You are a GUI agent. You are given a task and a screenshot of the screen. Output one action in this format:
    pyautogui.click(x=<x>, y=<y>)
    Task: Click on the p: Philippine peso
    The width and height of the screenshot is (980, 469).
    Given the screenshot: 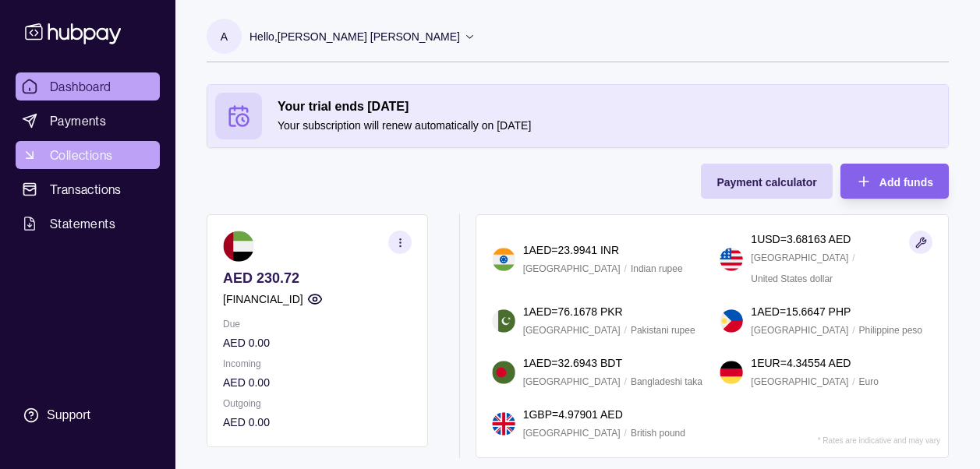 What is the action you would take?
    pyautogui.click(x=890, y=330)
    